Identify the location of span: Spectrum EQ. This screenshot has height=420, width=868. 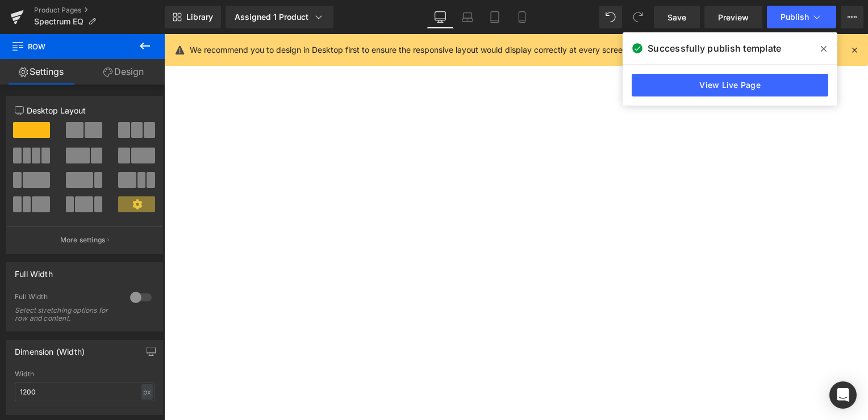
(58, 22).